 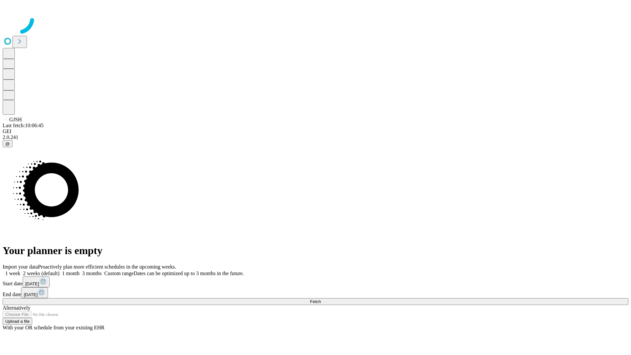 I want to click on div: End date, so click(x=315, y=292).